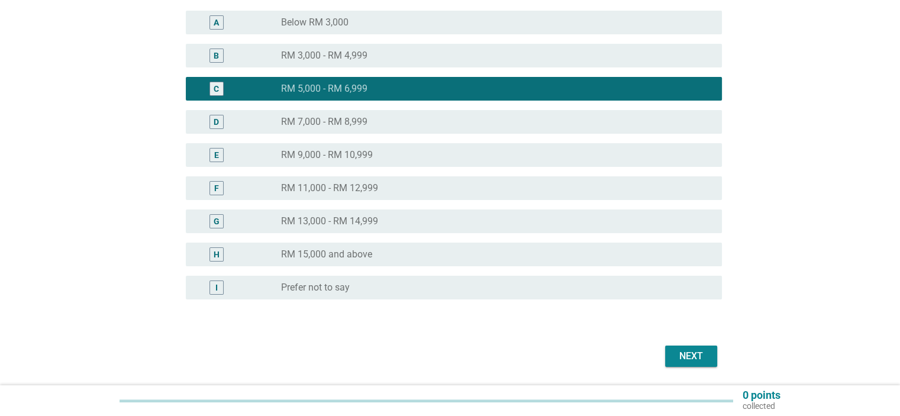 The width and height of the screenshot is (900, 416). I want to click on label: Below RM 3,000, so click(315, 22).